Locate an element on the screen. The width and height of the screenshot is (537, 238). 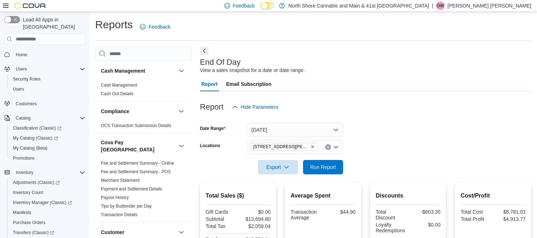
button: Next is located at coordinates (204, 51).